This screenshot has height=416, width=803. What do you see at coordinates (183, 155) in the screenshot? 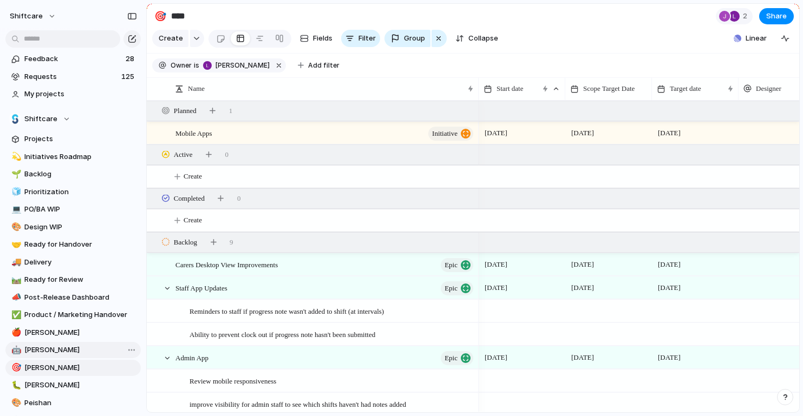
I see `span: Active` at bounding box center [183, 155].